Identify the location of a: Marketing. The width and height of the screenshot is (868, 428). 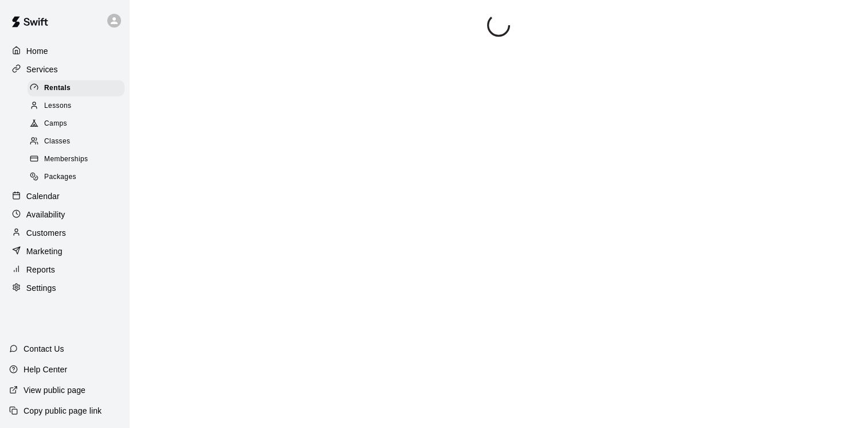
(64, 251).